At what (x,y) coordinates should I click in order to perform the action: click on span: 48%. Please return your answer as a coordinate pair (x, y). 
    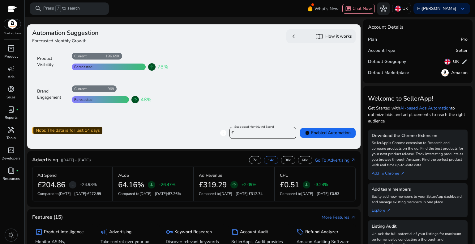
    Looking at the image, I should click on (146, 100).